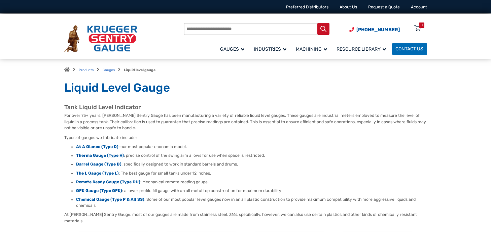 The width and height of the screenshot is (491, 232). What do you see at coordinates (99, 164) in the screenshot?
I see `strong: Barrel Gauge (Type B)` at bounding box center [99, 164].